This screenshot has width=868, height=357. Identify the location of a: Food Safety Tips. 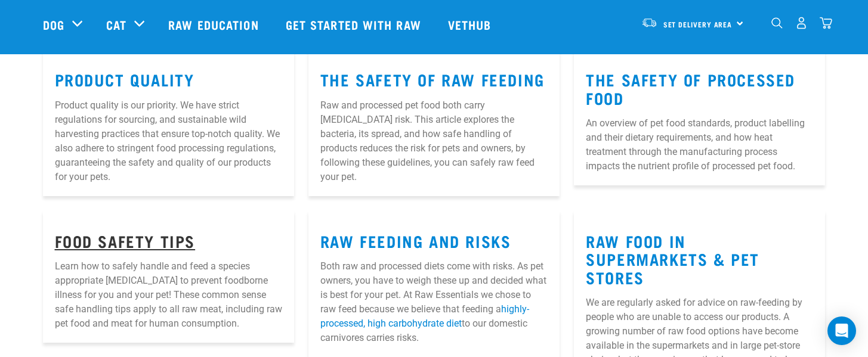
(125, 240).